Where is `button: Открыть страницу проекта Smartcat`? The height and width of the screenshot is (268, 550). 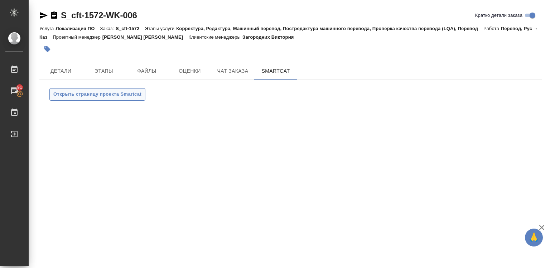
button: Открыть страницу проекта Smartcat is located at coordinates (97, 94).